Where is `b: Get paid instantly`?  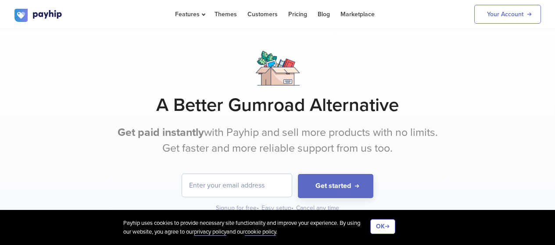
b: Get paid instantly is located at coordinates (161, 133).